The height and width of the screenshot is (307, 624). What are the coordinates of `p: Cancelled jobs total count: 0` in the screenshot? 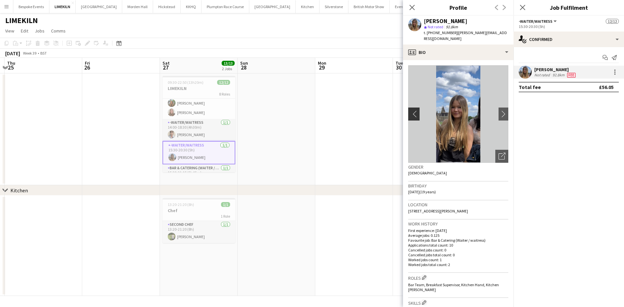 It's located at (458, 255).